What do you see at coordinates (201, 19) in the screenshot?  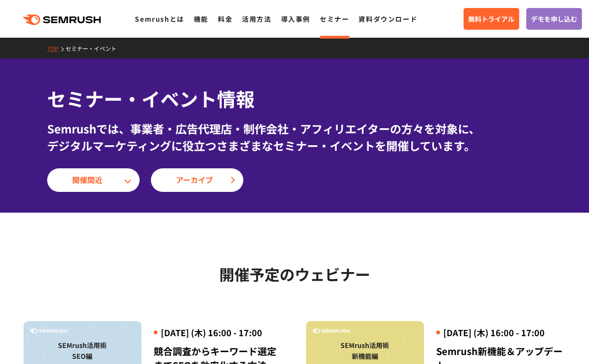 I see `a: 機能` at bounding box center [201, 19].